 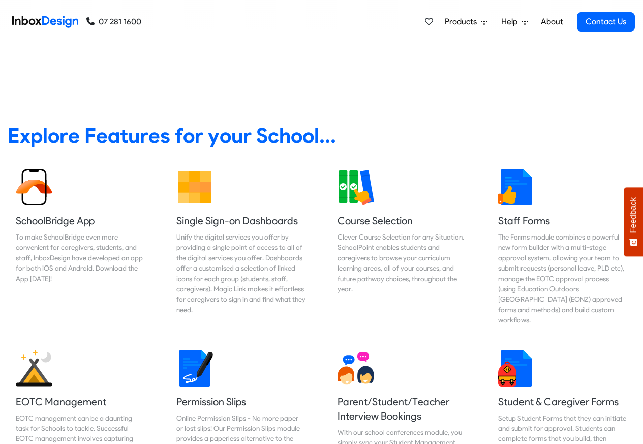 I want to click on span: Products, so click(x=463, y=22).